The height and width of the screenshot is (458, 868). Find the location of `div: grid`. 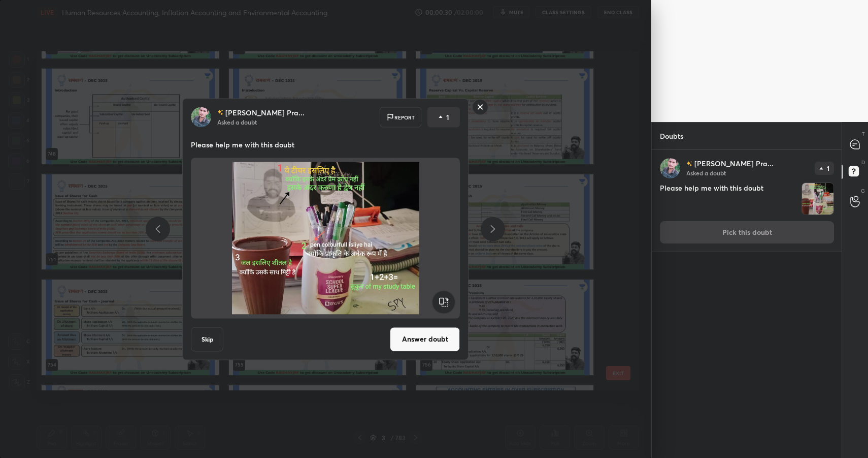

div: grid is located at coordinates (747, 304).